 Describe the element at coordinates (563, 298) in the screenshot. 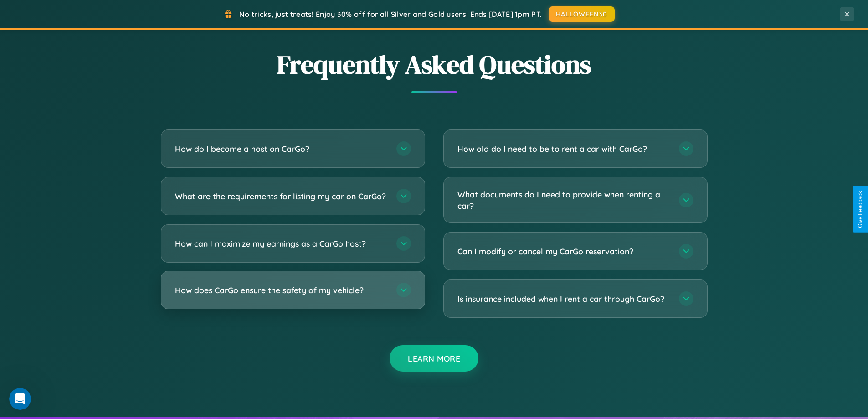

I see `h3: Is insurance included when I rent a car through CarGo?` at that location.